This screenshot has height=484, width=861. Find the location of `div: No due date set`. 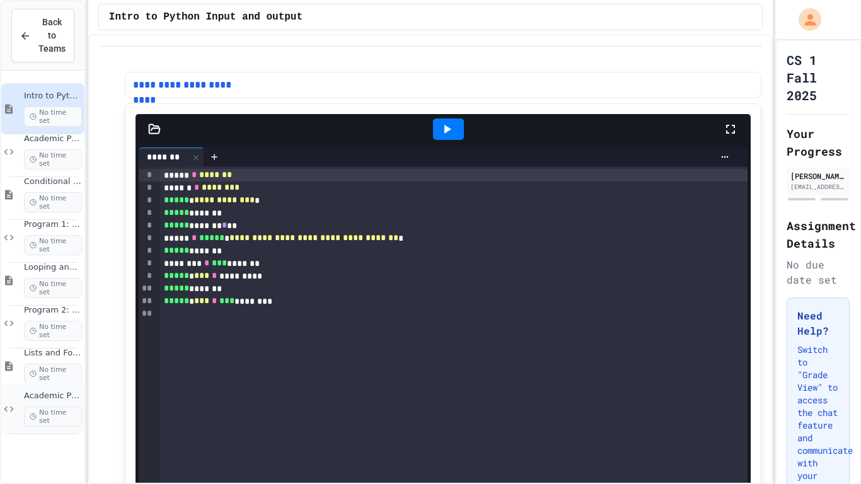

div: No due date set is located at coordinates (818, 272).